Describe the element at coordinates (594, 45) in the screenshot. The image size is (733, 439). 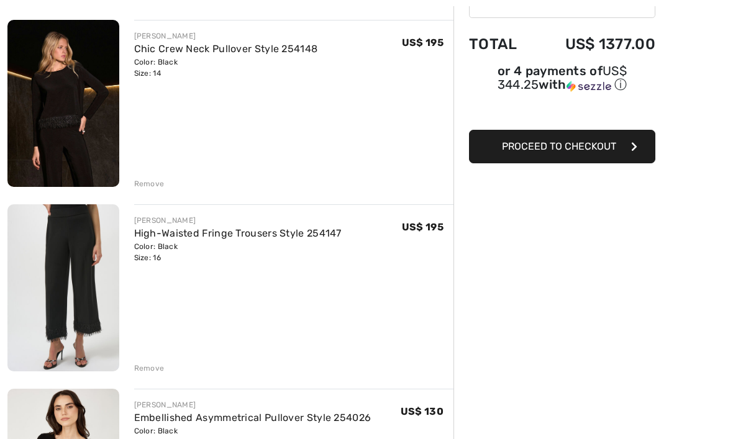
I see `td: US$ 1377.00` at that location.